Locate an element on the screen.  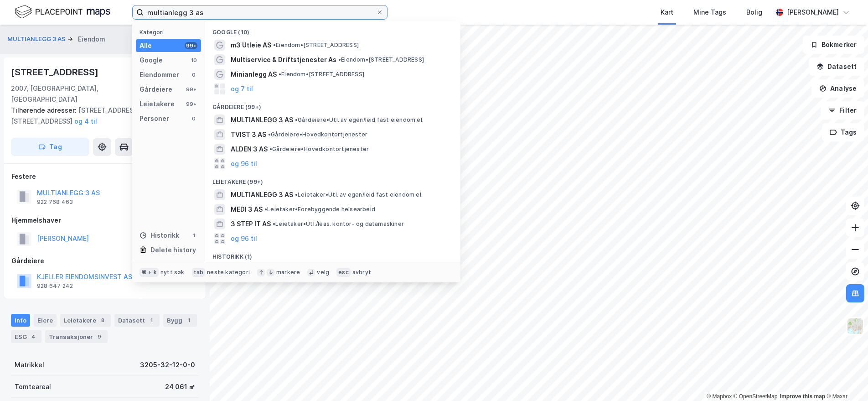
button: MULTIANLEGG 3 AS is located at coordinates (37, 40).